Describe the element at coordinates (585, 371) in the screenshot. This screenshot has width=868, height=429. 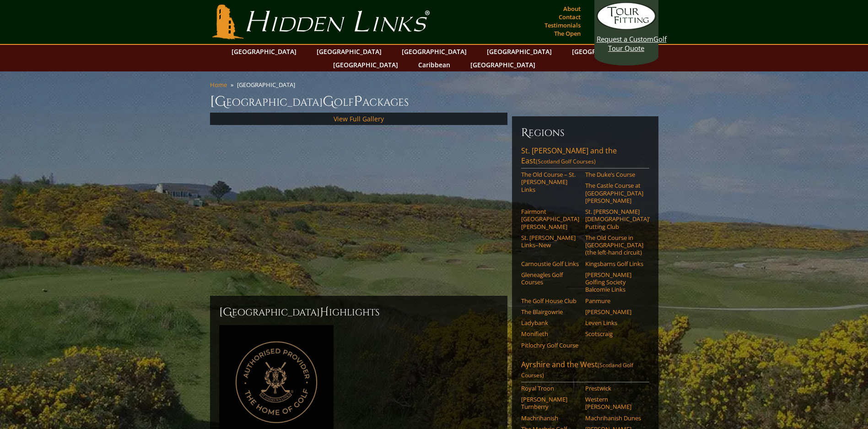
I see `a: Ayrshire and the West(Scotland Golf Courses)` at that location.